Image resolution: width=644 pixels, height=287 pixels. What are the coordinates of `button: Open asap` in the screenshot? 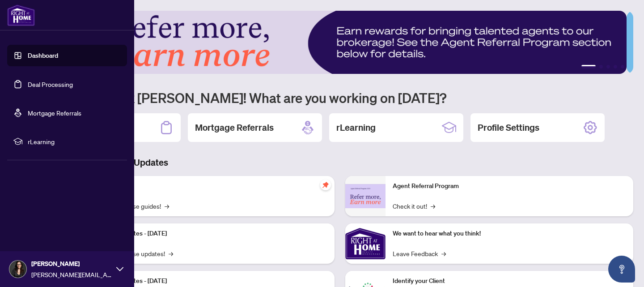 It's located at (621, 269).